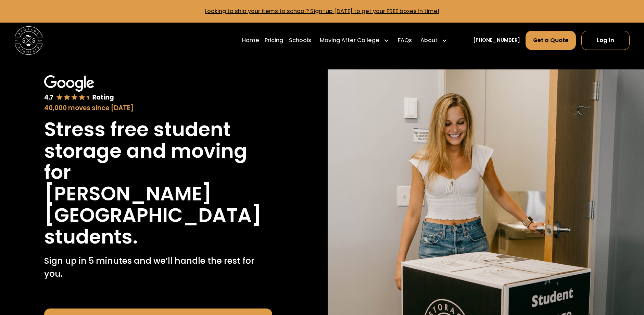  Describe the element at coordinates (274, 40) in the screenshot. I see `a: Pricing` at that location.